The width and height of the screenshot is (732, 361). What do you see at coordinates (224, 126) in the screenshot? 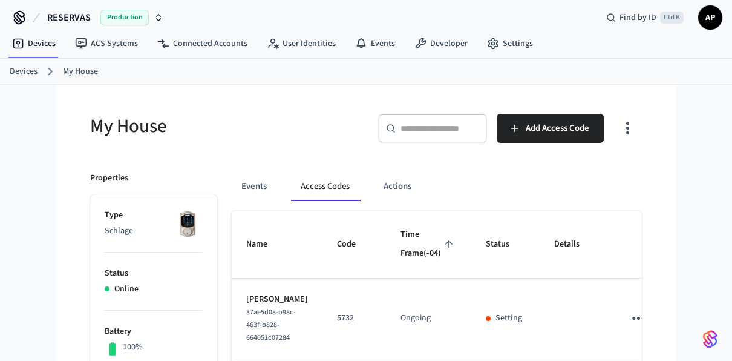
I see `h5: My House` at bounding box center [224, 126].